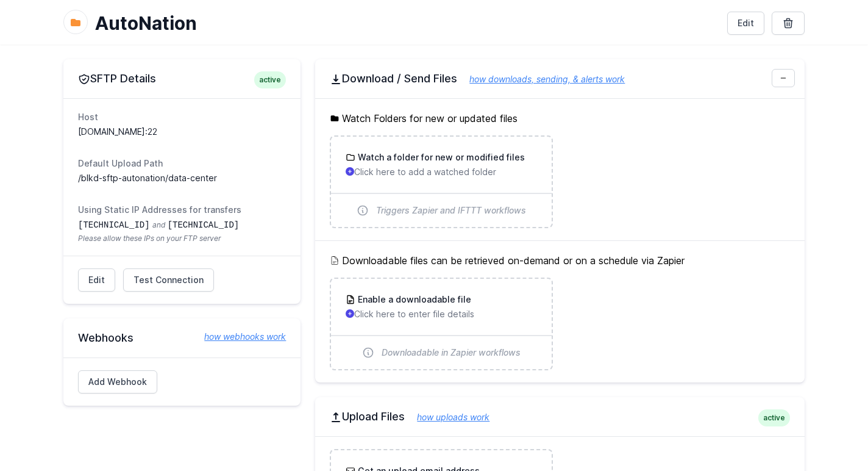 The height and width of the screenshot is (471, 868). I want to click on span: Downloadable in Zapier workflows, so click(451, 353).